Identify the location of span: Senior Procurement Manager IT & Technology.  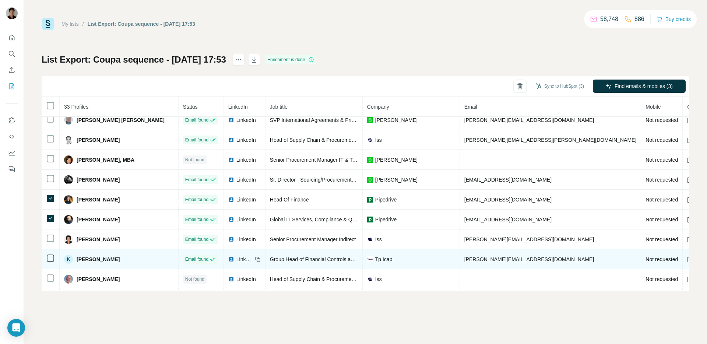
(322, 160).